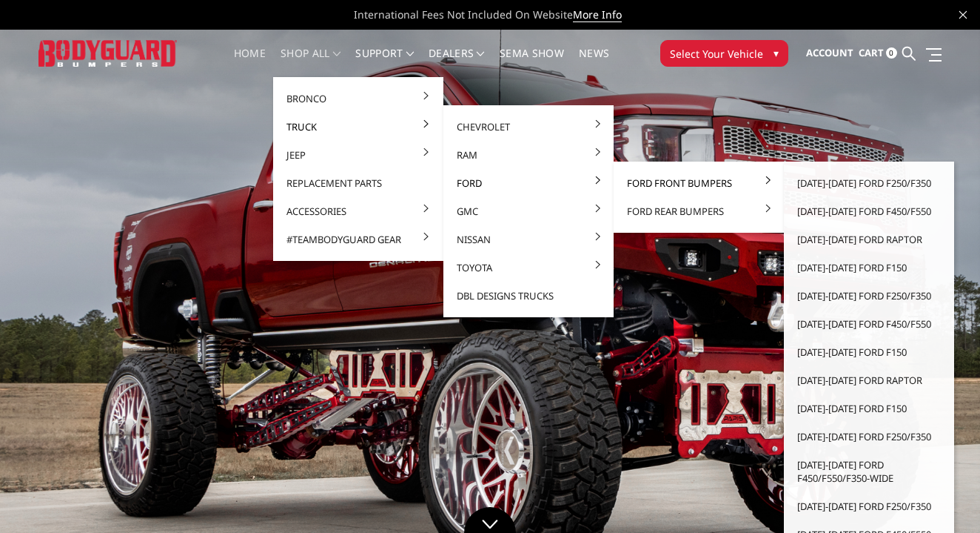 Image resolution: width=980 pixels, height=533 pixels. What do you see at coordinates (358, 183) in the screenshot?
I see `a: Replacement Parts` at bounding box center [358, 183].